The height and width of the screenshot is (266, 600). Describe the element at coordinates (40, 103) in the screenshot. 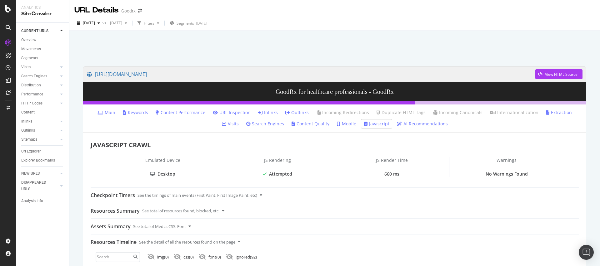

I see `a: HTTP Codes` at that location.